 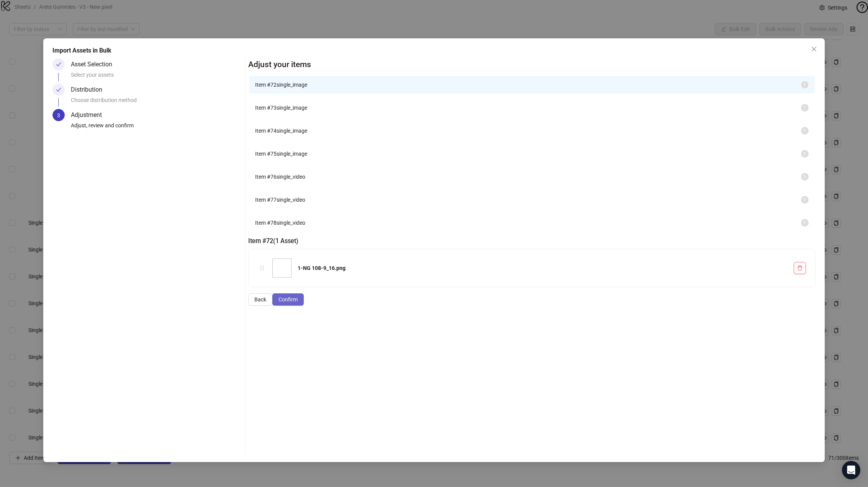 I want to click on h2: Adjust your items, so click(x=532, y=65).